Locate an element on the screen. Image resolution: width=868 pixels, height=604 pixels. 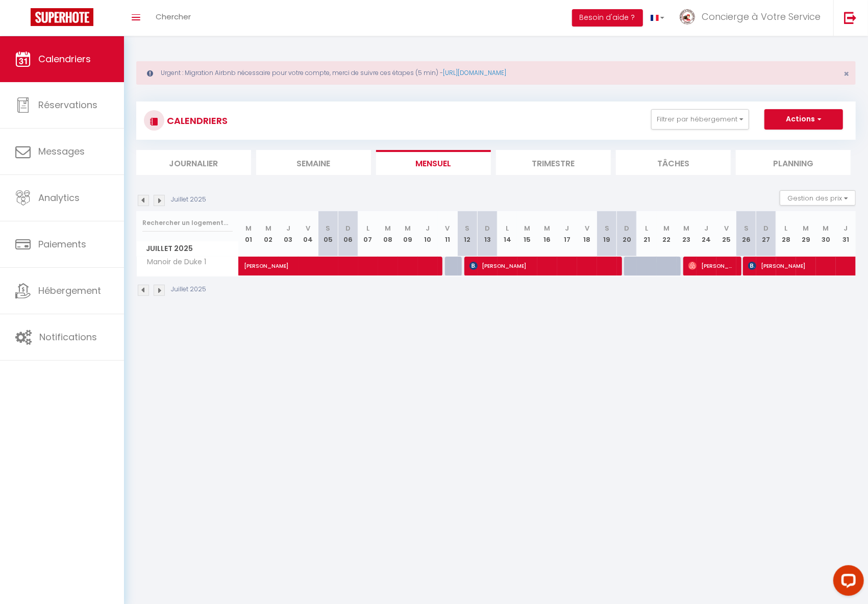
th: 25 is located at coordinates (726, 234).